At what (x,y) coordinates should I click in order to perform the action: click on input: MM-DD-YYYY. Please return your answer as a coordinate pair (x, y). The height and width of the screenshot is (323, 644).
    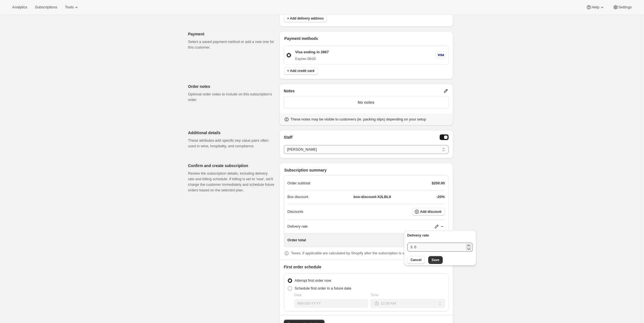
    Looking at the image, I should click on (331, 304).